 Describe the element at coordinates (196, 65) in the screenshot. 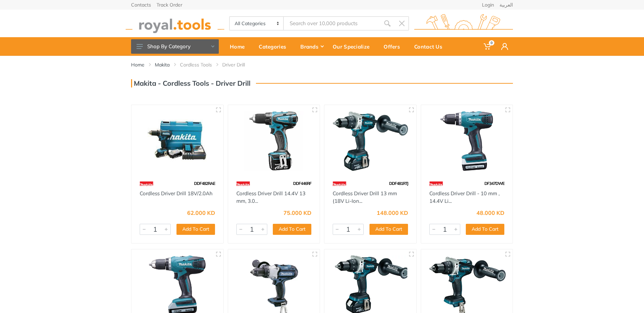

I see `a: Cordless Tools` at that location.